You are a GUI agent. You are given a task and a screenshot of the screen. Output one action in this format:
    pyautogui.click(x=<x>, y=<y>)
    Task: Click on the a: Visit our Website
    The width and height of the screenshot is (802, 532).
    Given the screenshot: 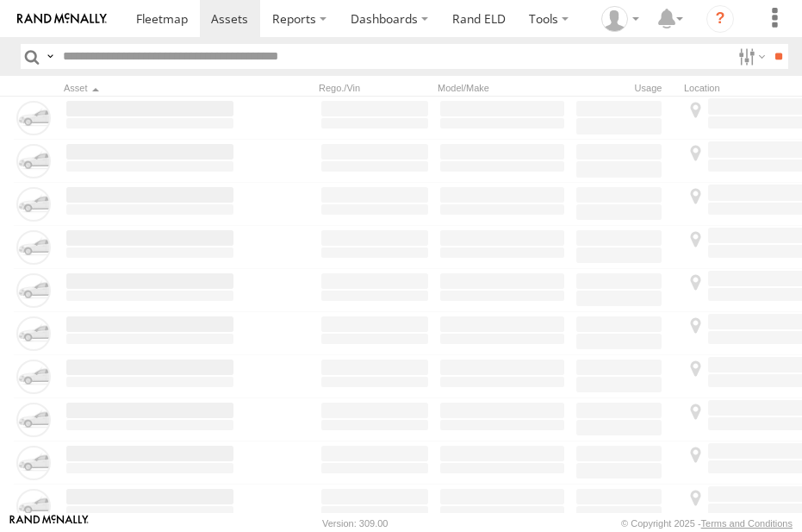 What is the action you would take?
    pyautogui.click(x=49, y=523)
    